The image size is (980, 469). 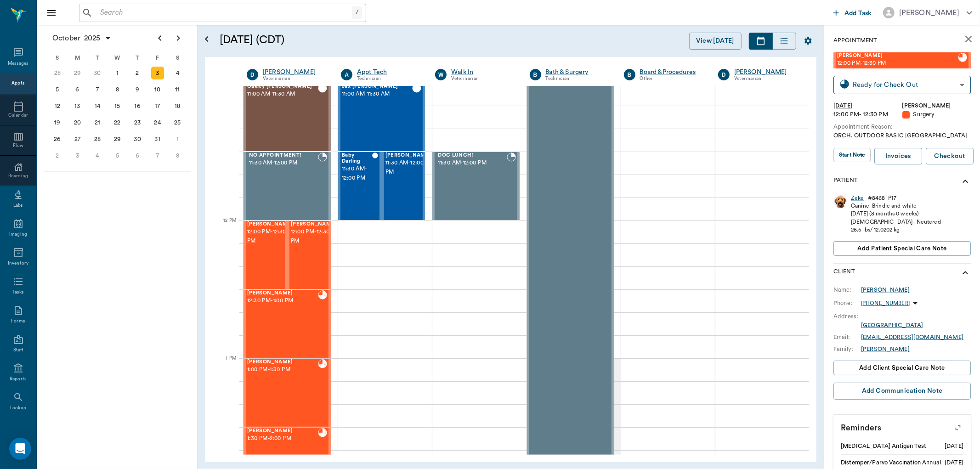 What do you see at coordinates (177, 123) in the screenshot?
I see `div: Saturday, October 25, 2025` at bounding box center [177, 123].